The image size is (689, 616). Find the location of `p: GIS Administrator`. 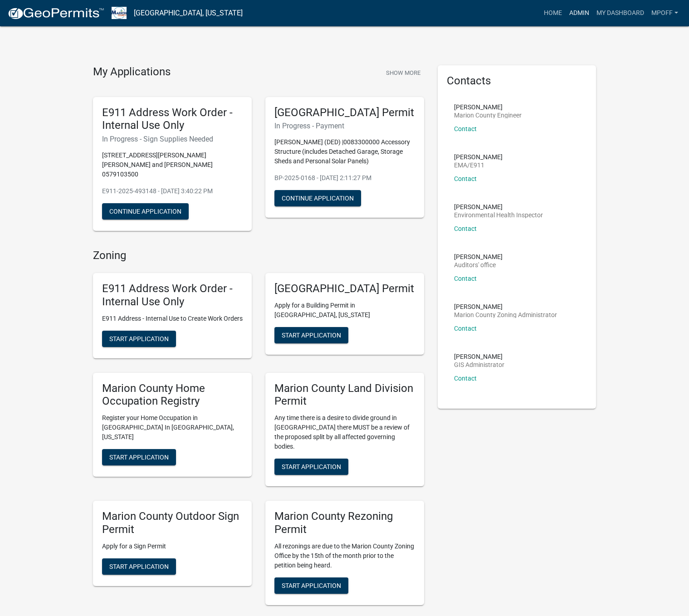

p: GIS Administrator is located at coordinates (479, 365).